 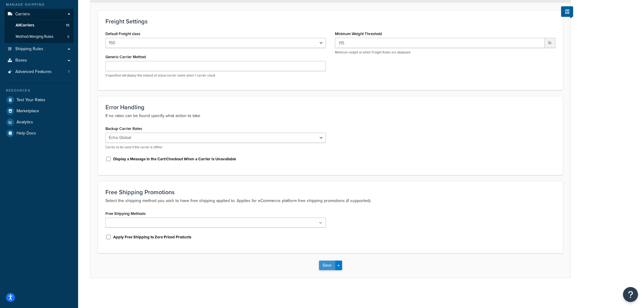 I want to click on li: Carriers, so click(x=39, y=26).